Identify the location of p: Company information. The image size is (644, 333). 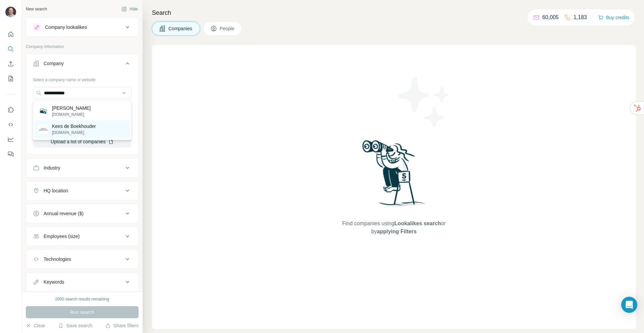
(82, 47).